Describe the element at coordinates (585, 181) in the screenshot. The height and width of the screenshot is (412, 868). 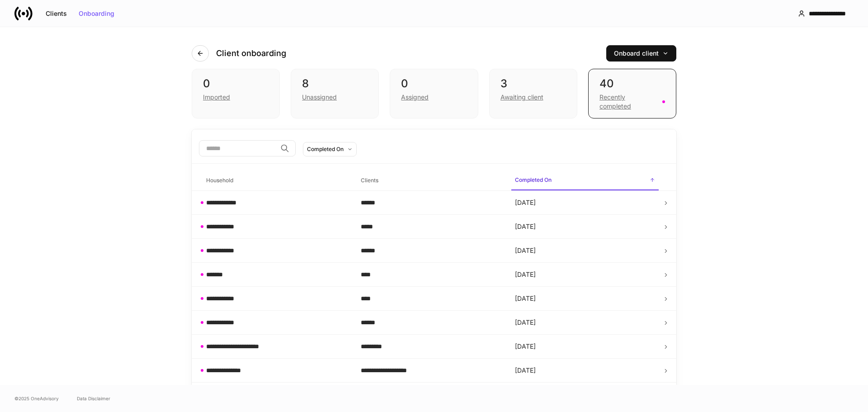
I see `span: Completed On` at that location.